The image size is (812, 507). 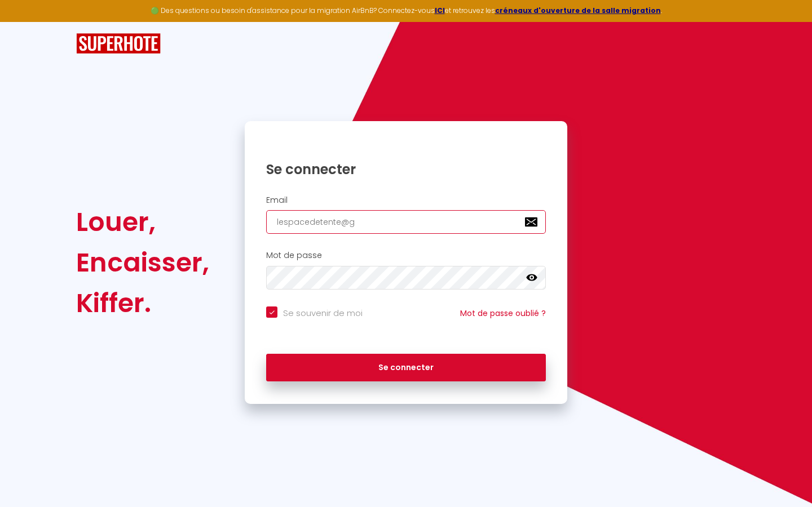 What do you see at coordinates (578, 10) in the screenshot?
I see `strong: créneaux d'ouverture de la salle migration` at bounding box center [578, 10].